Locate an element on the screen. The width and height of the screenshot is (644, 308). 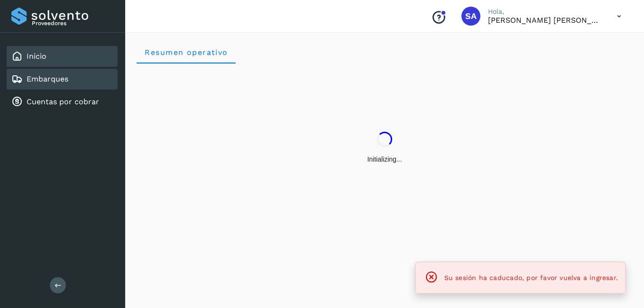
span: Su sesión ha caducado, por favor vuelva a ingresar. is located at coordinates (531, 277).